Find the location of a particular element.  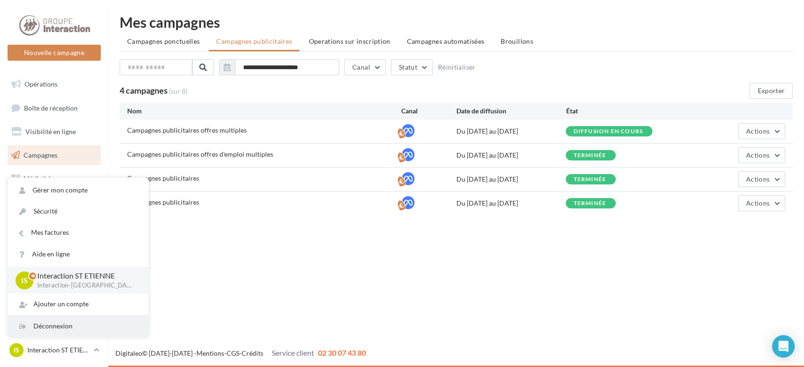

span: Campagnes automatisées is located at coordinates (446, 41).